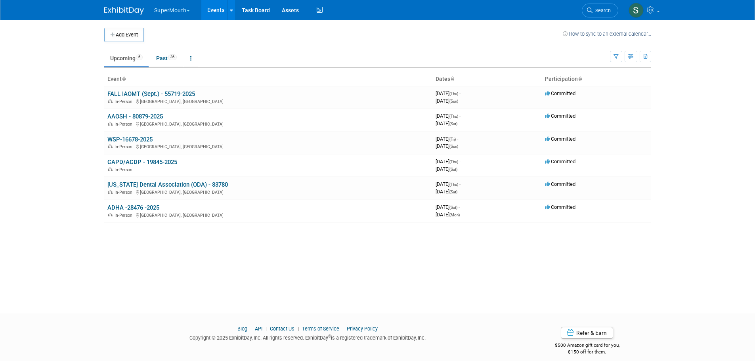 Image resolution: width=755 pixels, height=361 pixels. Describe the element at coordinates (452, 79) in the screenshot. I see `a: Sort by Start Date` at that location.